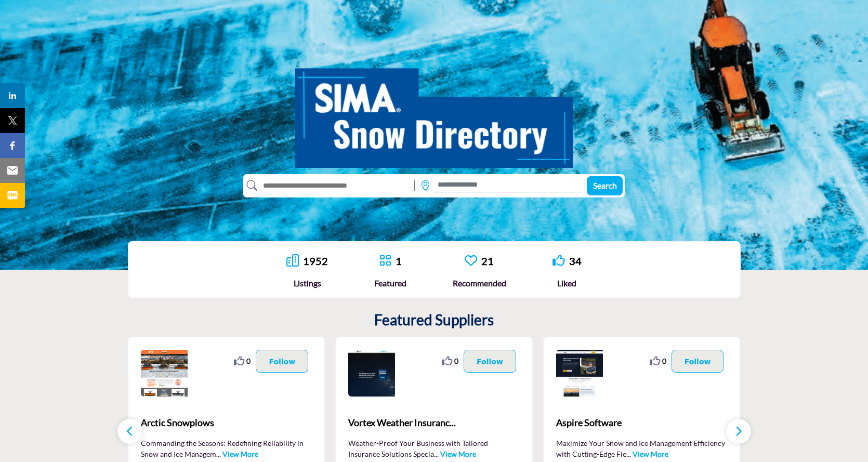 The height and width of the screenshot is (462, 868). I want to click on span: Aspire Software, so click(641, 423).